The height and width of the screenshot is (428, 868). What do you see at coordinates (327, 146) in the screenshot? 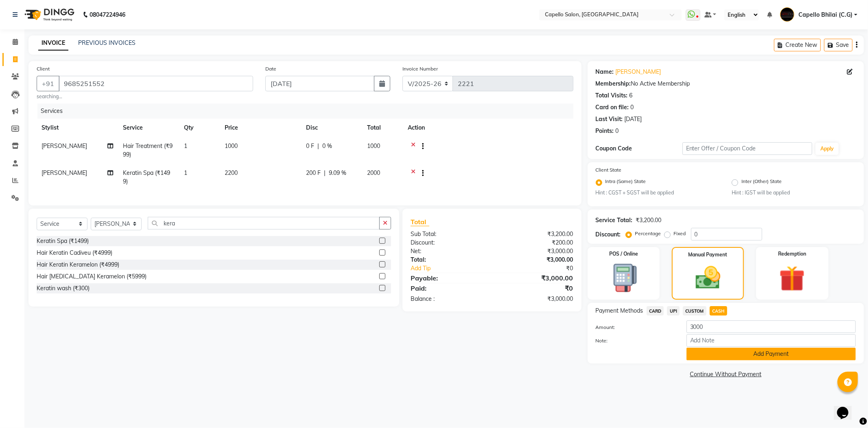
I see `span: 0 %` at bounding box center [327, 146].